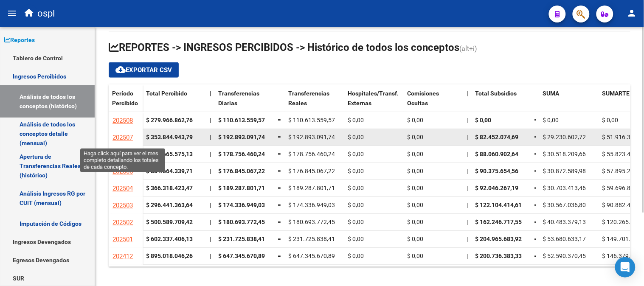 The width and height of the screenshot is (644, 286). Describe the element at coordinates (497, 154) in the screenshot. I see `span: $ 88.060.902,64` at that location.